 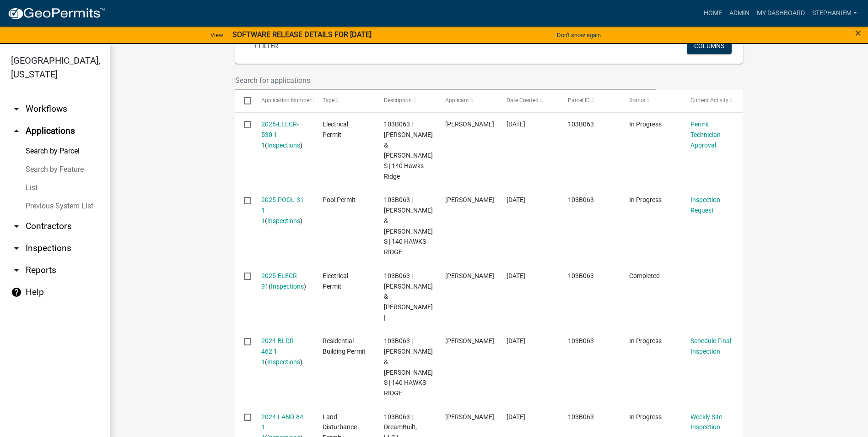 I want to click on span: 09/16/2025, so click(x=515, y=124).